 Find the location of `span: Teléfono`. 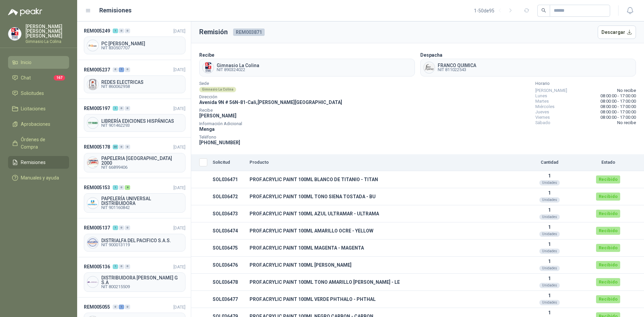

span: Teléfono is located at coordinates (271, 137).